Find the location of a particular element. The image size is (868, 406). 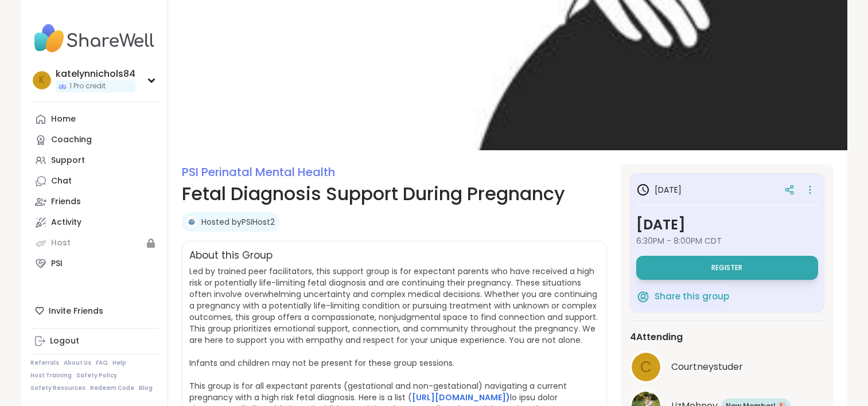

a: Support is located at coordinates (94, 161).